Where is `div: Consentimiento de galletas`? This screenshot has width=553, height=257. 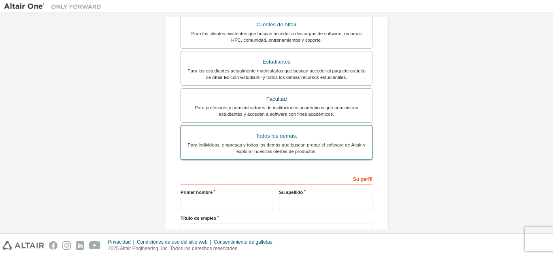
div: Consentimiento de galletas is located at coordinates (245, 242).